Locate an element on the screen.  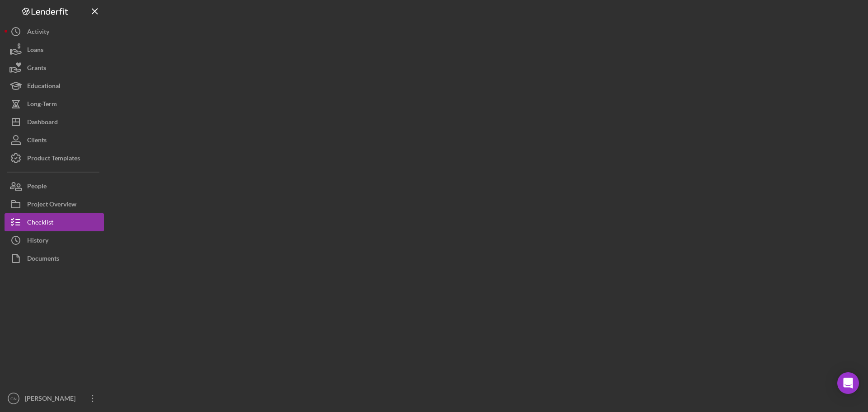
button: Clients is located at coordinates (54, 140).